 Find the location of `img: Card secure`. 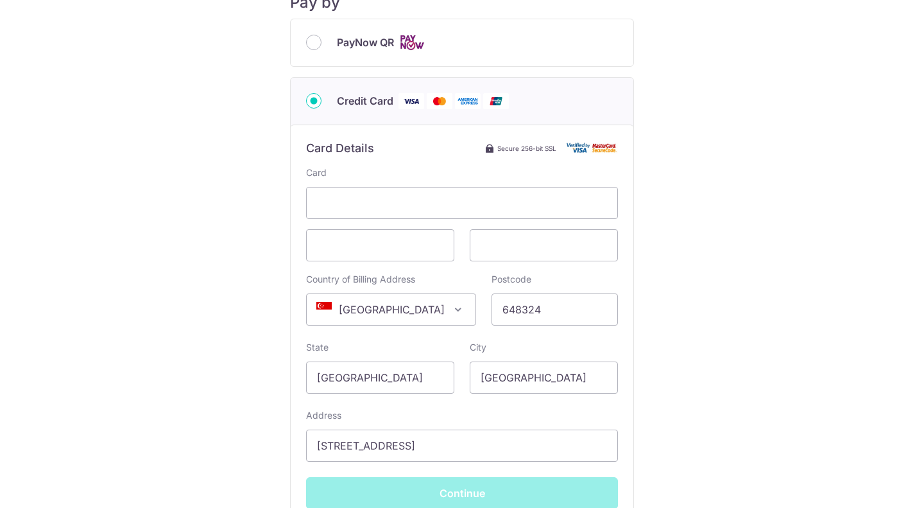

img: Card secure is located at coordinates (592, 148).